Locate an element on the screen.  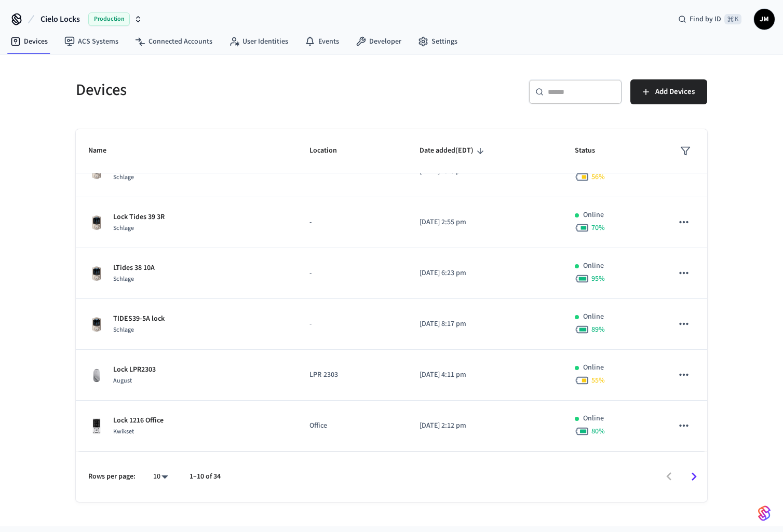
a: Devices is located at coordinates (29, 42).